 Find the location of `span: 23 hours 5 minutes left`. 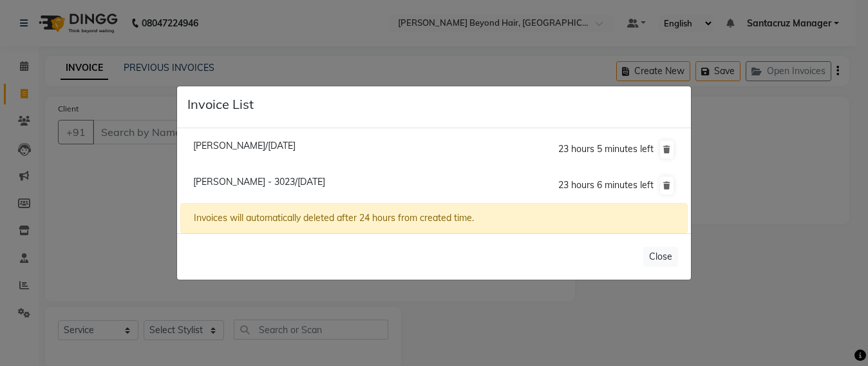

span: 23 hours 5 minutes left is located at coordinates (607, 149).